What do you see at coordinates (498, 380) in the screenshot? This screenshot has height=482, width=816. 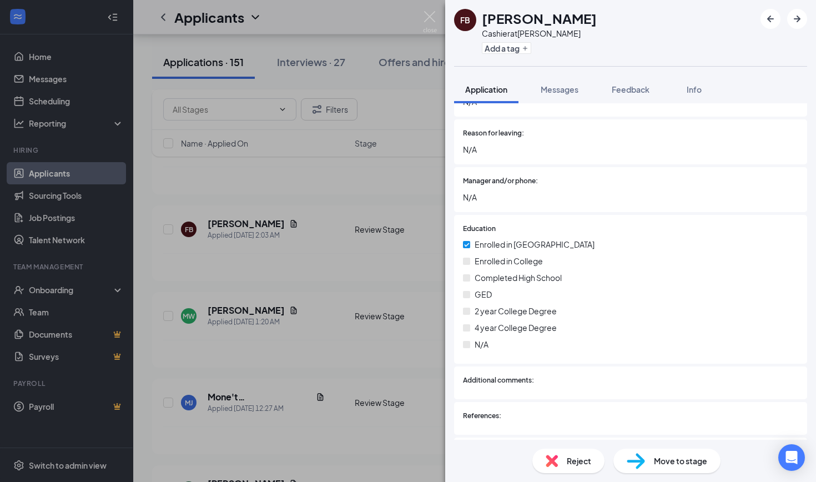 I see `span: Additional comments:` at bounding box center [498, 380].